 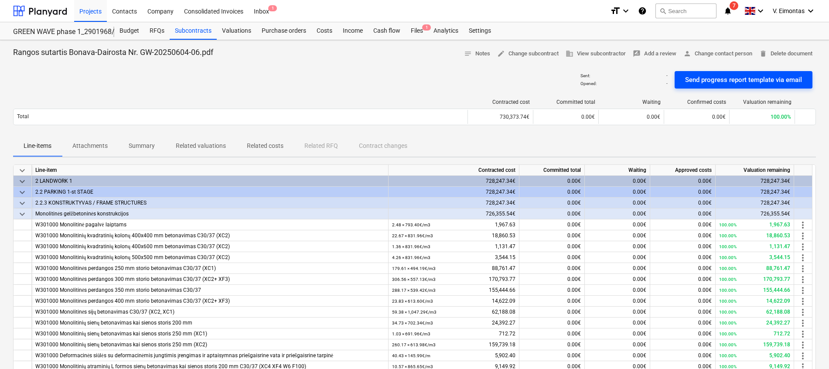 I want to click on div: 155,444.66, so click(x=453, y=290).